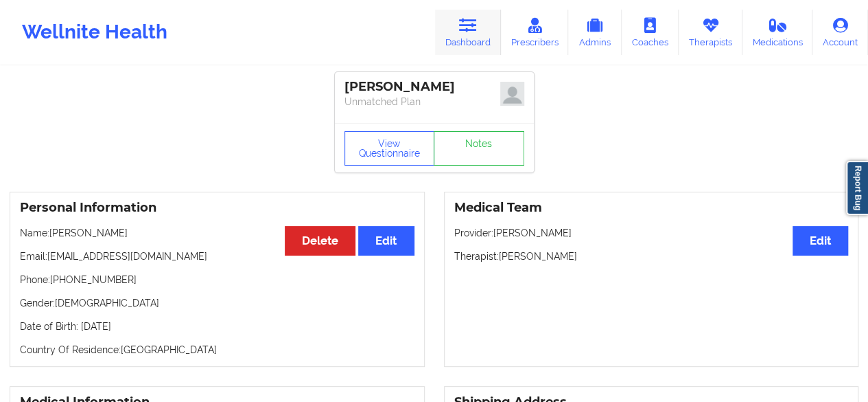 Image resolution: width=868 pixels, height=402 pixels. I want to click on a: Admins, so click(595, 32).